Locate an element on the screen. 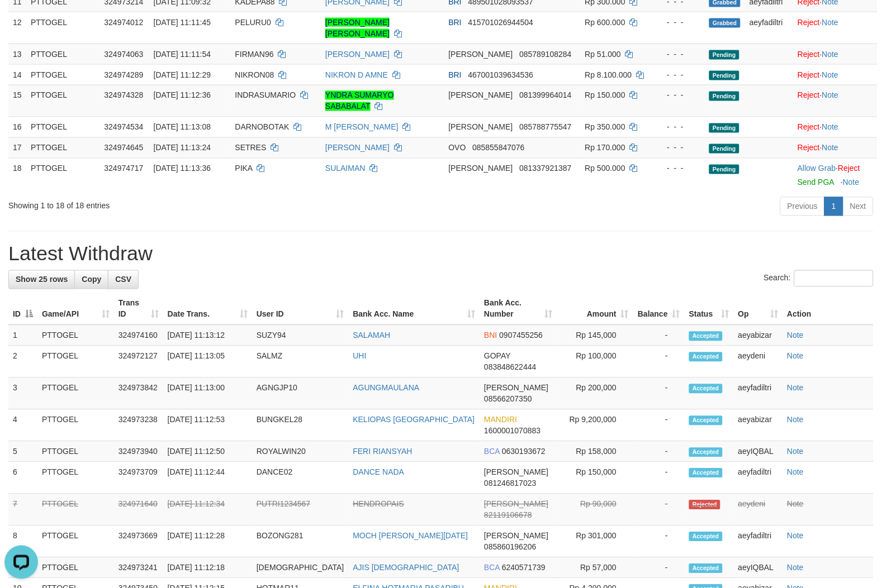  span: Copy 0907455256 to clipboard is located at coordinates (521, 335).